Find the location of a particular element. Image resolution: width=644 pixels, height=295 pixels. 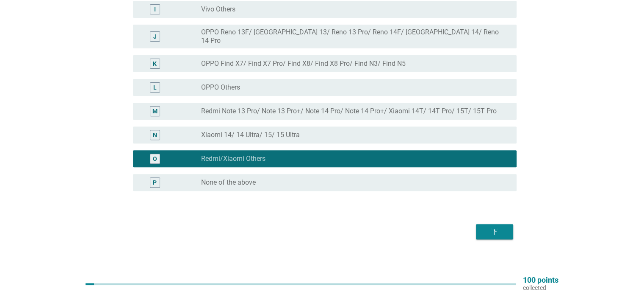

label: Redmi/Xiaomi Others is located at coordinates (233, 159).